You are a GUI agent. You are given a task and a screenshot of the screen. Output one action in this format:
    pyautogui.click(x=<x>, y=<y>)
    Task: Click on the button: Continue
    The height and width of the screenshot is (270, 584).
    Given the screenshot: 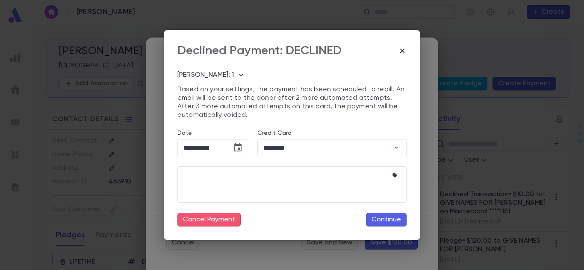 What is the action you would take?
    pyautogui.click(x=386, y=220)
    